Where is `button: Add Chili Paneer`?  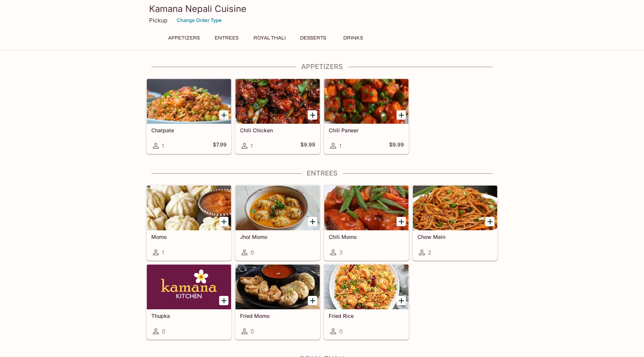 button: Add Chili Paneer is located at coordinates (401, 115).